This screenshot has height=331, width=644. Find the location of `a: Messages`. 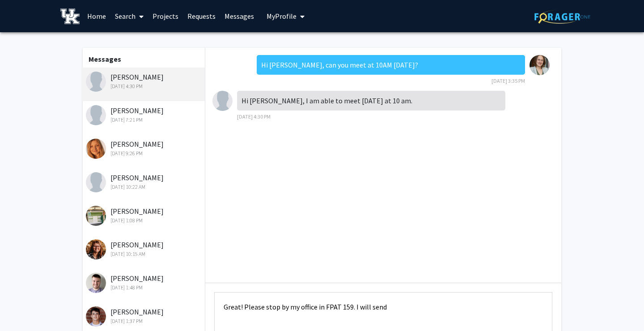

a: Messages is located at coordinates (239, 16).